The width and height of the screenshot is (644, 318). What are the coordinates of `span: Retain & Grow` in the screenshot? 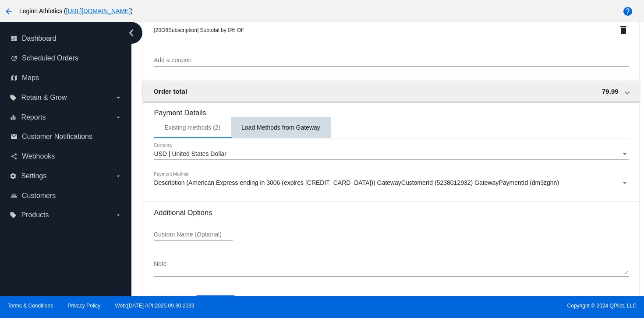 It's located at (44, 98).